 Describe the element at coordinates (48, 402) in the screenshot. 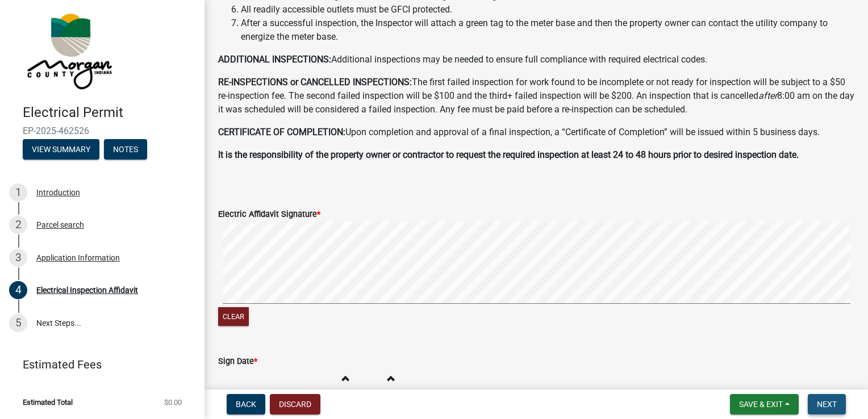

I see `span: Estimated Total` at that location.